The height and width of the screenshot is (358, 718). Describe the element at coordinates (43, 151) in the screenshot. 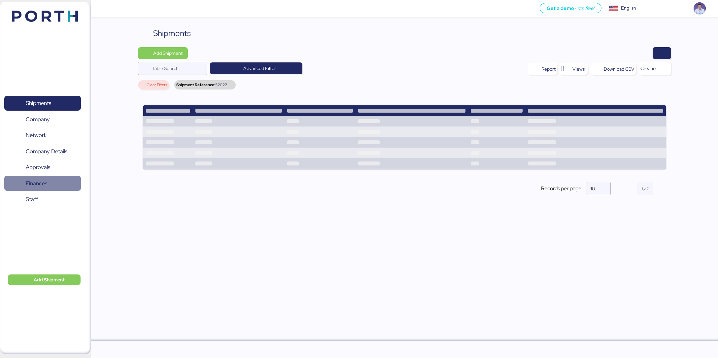

I see `a: Company Details` at that location.